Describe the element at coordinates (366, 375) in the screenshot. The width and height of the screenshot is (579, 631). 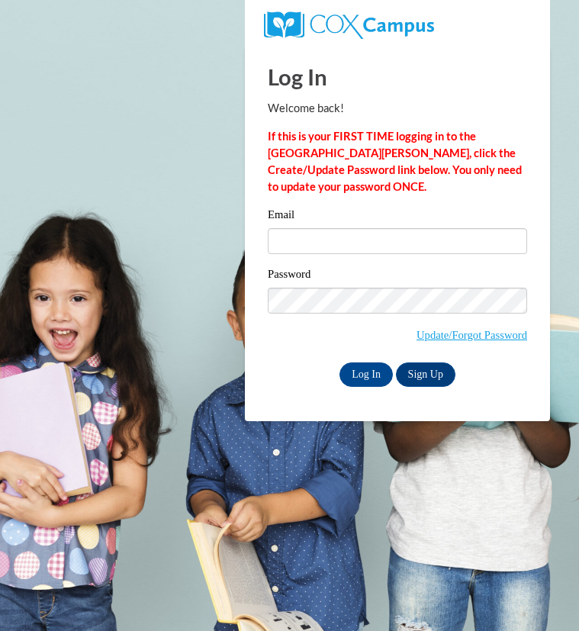
I see `input: Log In` at that location.